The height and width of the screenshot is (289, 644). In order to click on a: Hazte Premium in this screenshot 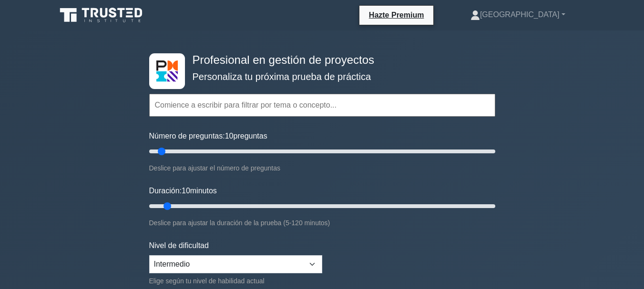, I will do `click(397, 15)`.